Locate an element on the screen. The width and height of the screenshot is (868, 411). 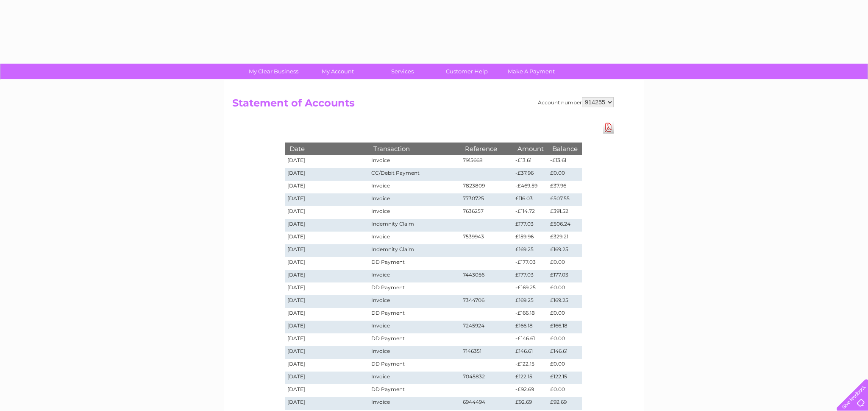
td: -£114.72 is located at coordinates (531, 213).